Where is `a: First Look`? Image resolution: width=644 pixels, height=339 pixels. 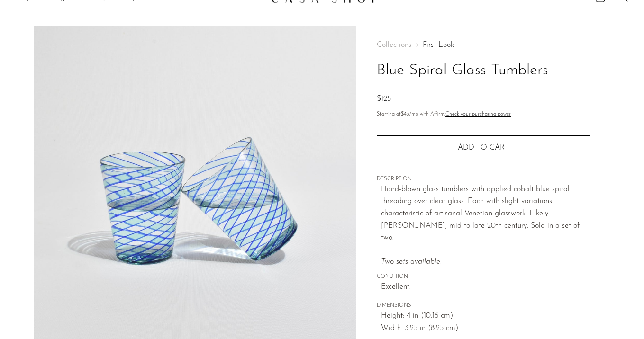 a: First Look is located at coordinates (438, 45).